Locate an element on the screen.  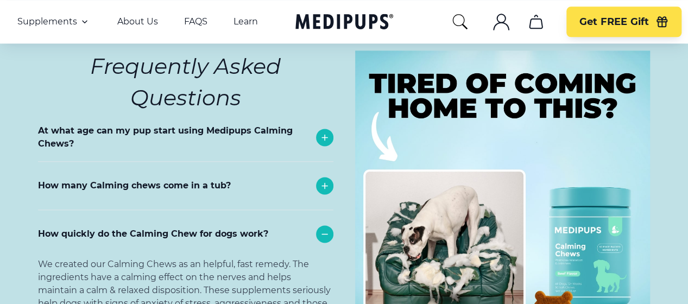
div: Our calming soft chews are an amazing solution for dogs of any breed. This chew is to be given to... is located at coordinates (186, 198).